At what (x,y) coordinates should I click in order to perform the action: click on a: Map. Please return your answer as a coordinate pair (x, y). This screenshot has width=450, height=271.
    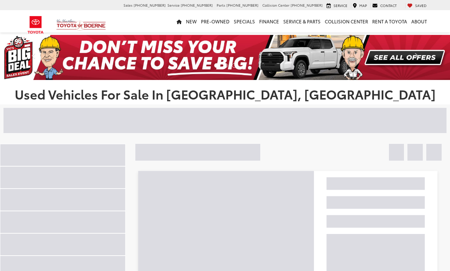
    Looking at the image, I should click on (360, 6).